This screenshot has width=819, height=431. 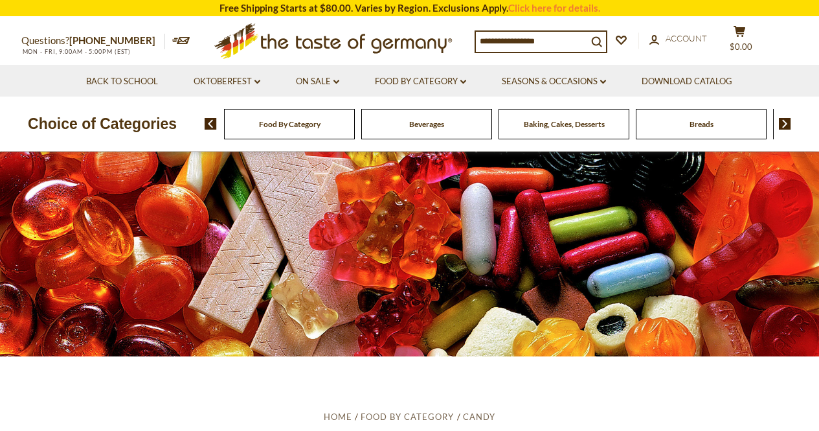 What do you see at coordinates (227, 82) in the screenshot?
I see `a: Oktoberfest` at bounding box center [227, 82].